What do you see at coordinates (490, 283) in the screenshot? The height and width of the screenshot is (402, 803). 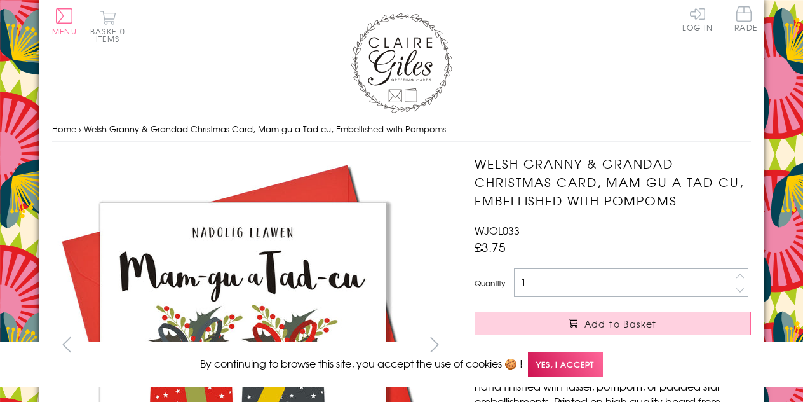 I see `label: Quantity` at bounding box center [490, 283].